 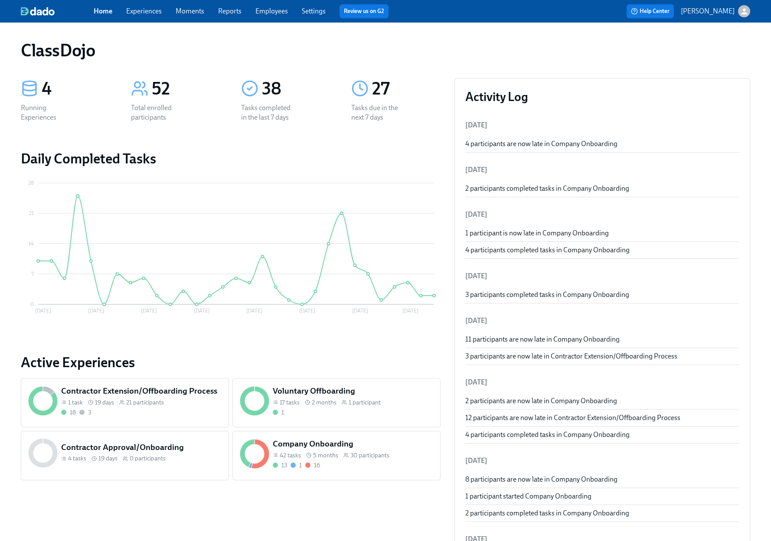 I want to click on div: 8 participants are now late in Company Onboarding, so click(x=603, y=480).